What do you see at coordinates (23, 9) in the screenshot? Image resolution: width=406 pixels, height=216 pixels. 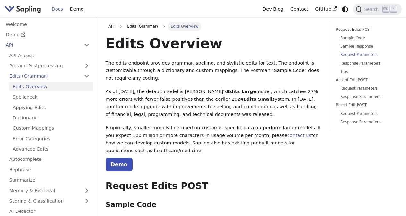 I see `img: Sapling.ai` at bounding box center [23, 9].